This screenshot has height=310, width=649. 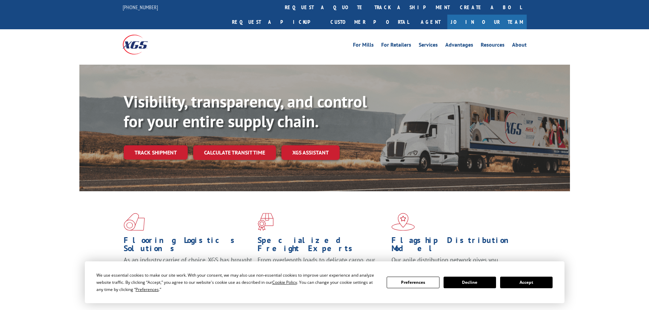 I want to click on a: Resources, so click(x=493, y=46).